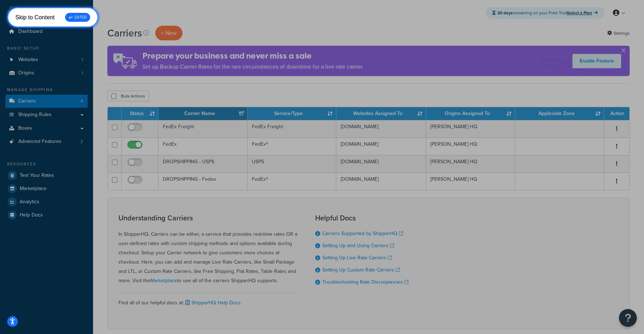 This screenshot has height=334, width=644. What do you see at coordinates (47, 73) in the screenshot?
I see `li: Origins` at bounding box center [47, 73].